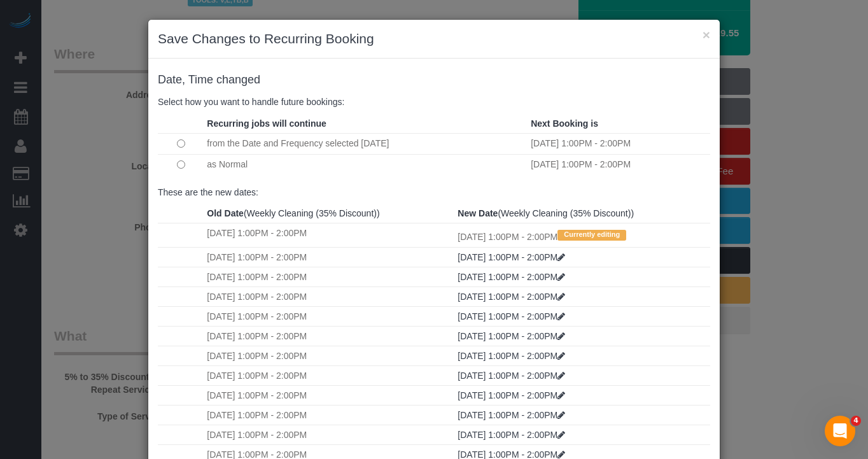 This screenshot has width=868, height=459. Describe the element at coordinates (856, 421) in the screenshot. I see `span: 4` at that location.